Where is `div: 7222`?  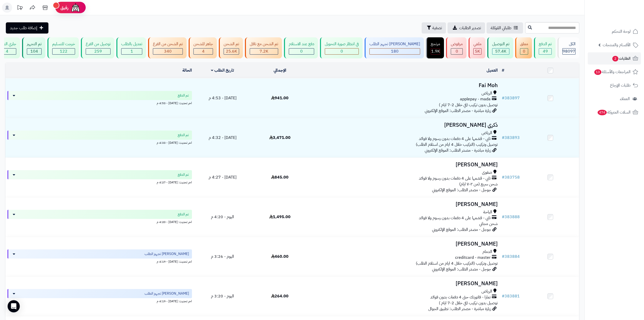
div: 7222 is located at coordinates (264, 51).